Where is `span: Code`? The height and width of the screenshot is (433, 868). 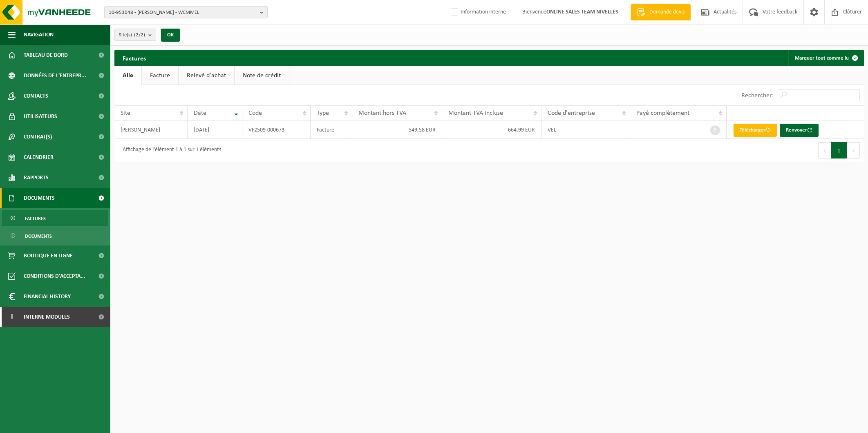
span: Code is located at coordinates (255, 113).